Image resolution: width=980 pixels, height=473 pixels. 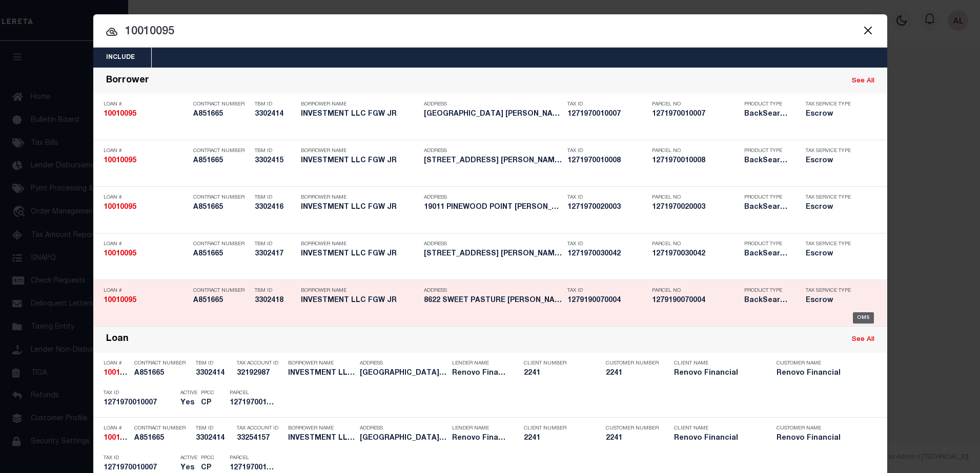 I want to click on h5: 3302414, so click(x=275, y=114).